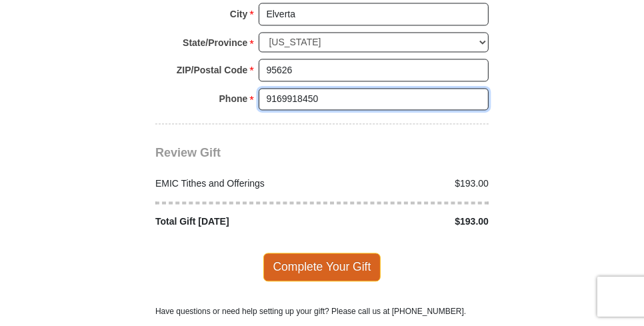  What do you see at coordinates (238, 14) in the screenshot?
I see `strong: City` at bounding box center [238, 14].